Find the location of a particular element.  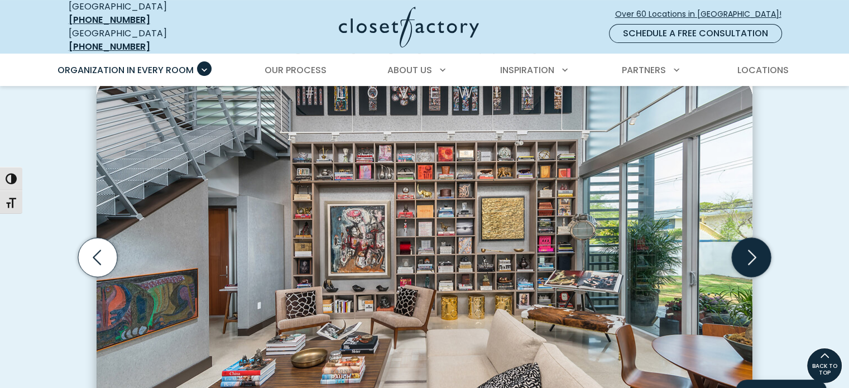

img: Closet Factory Logo is located at coordinates (408, 27).